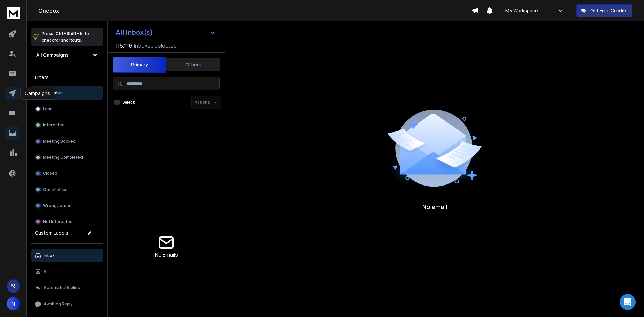  Describe the element at coordinates (67, 109) in the screenshot. I see `button: Lead` at that location.